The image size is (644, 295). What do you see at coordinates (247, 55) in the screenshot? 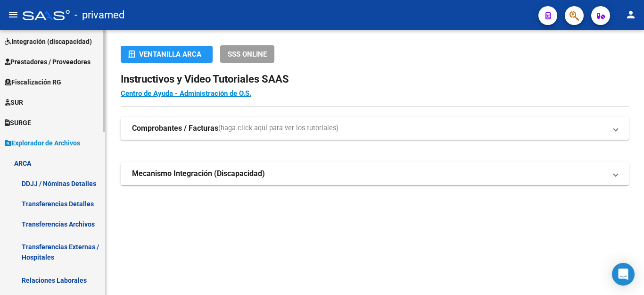
I see `span: SSS ONLINE` at bounding box center [247, 55].